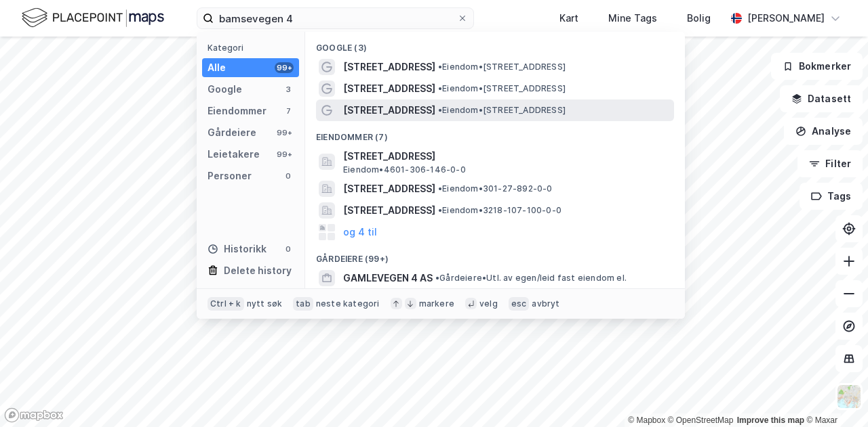 This screenshot has height=427, width=868. What do you see at coordinates (348, 304) in the screenshot?
I see `div: neste kategori` at bounding box center [348, 304].